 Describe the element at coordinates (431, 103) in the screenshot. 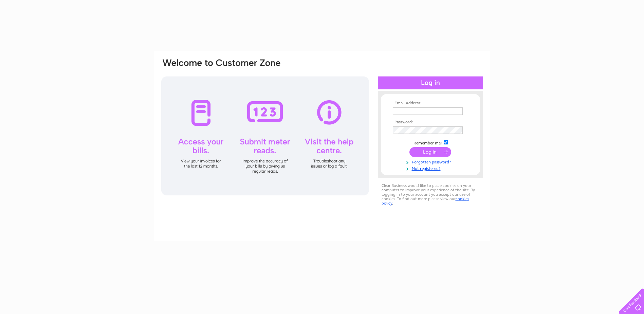

I see `th: Email Address:` at that location.